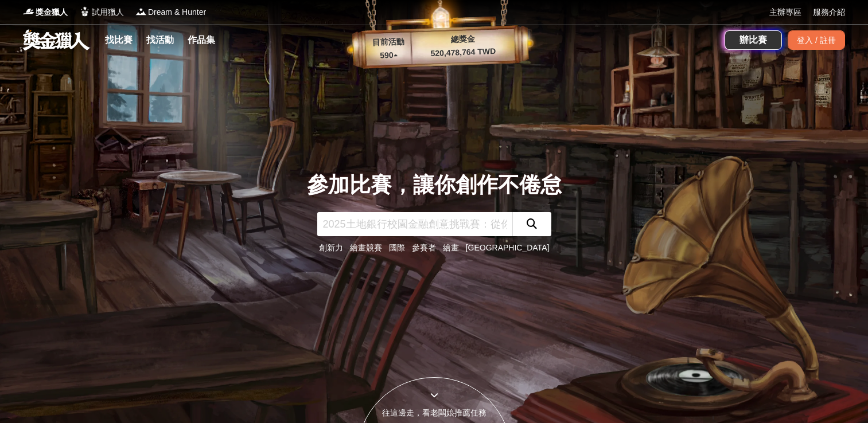 This screenshot has width=868, height=423. Describe the element at coordinates (161, 40) in the screenshot. I see `a: 找活動` at that location.